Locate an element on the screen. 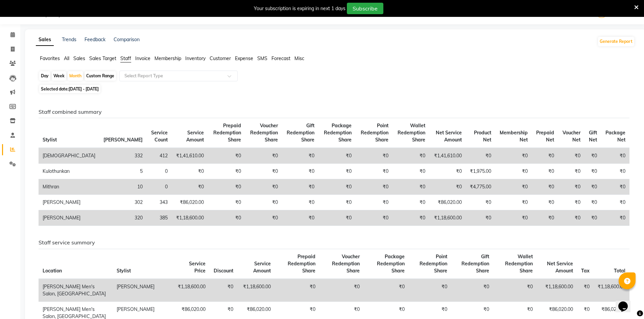 The height and width of the screenshot is (319, 644). span: Sales Target is located at coordinates (103, 58).